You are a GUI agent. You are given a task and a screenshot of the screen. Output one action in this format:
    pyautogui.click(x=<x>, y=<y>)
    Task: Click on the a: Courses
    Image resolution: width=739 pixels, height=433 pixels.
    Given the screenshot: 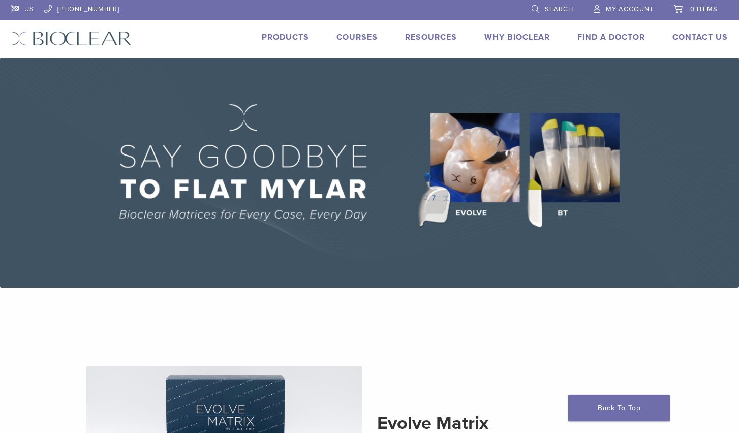 What is the action you would take?
    pyautogui.click(x=357, y=37)
    